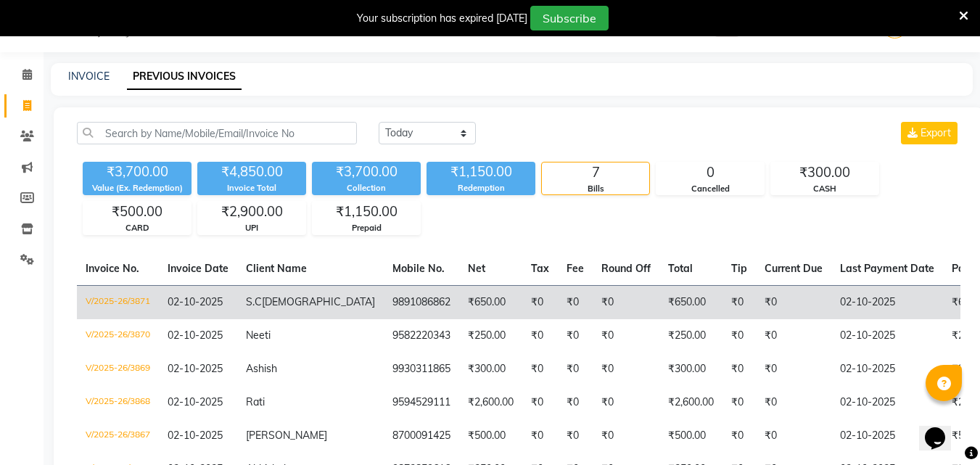  What do you see at coordinates (793, 269) in the screenshot?
I see `span: Current Due` at bounding box center [793, 269].